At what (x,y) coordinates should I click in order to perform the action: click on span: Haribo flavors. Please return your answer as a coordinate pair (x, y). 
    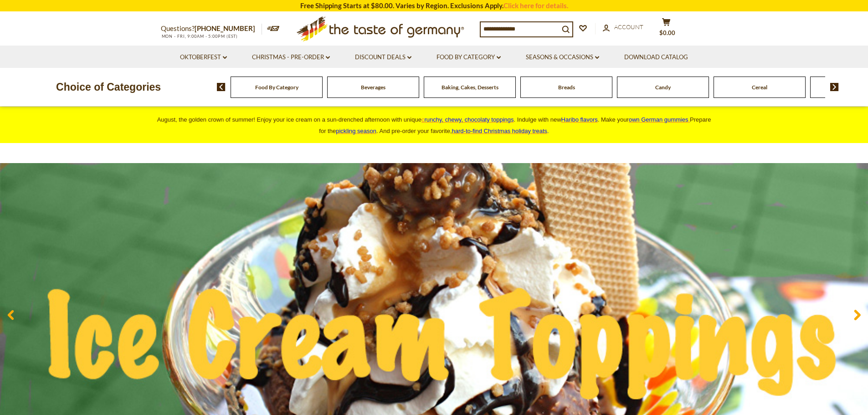
    Looking at the image, I should click on (580, 119).